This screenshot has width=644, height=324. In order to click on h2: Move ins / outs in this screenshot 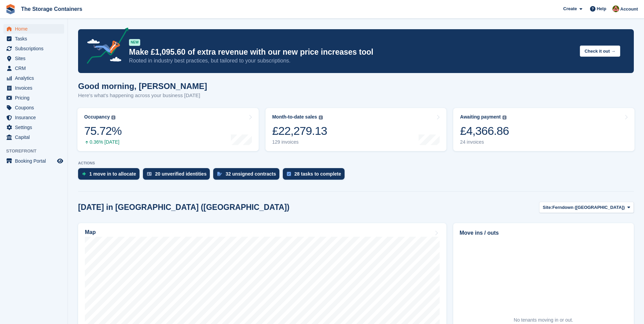, I will do `click(544, 233)`.